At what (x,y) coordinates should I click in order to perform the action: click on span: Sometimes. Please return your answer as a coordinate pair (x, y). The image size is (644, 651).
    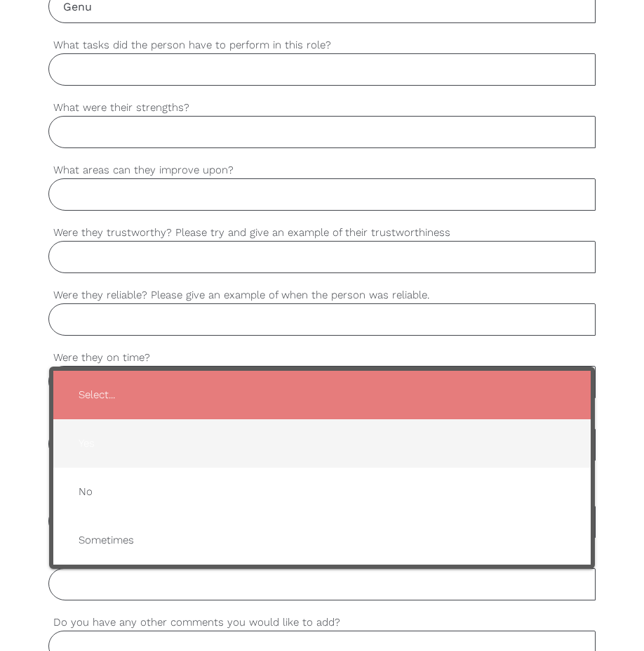
    Looking at the image, I should click on (322, 539).